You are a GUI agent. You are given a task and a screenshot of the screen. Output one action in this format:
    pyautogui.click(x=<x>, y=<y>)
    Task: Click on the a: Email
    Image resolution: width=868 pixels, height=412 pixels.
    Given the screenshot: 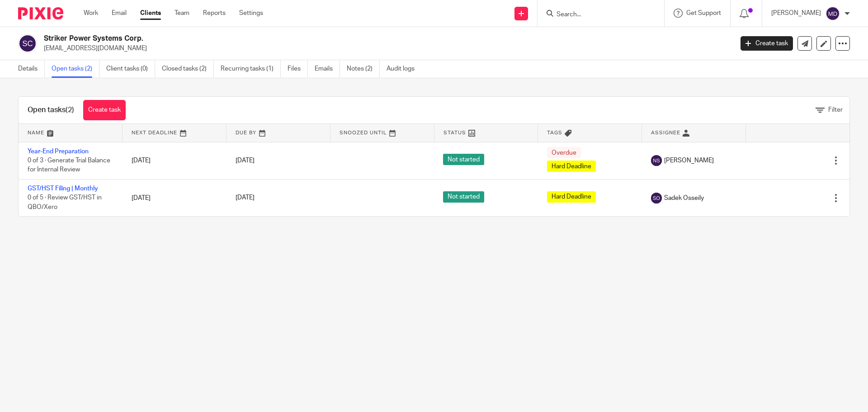 What is the action you would take?
    pyautogui.click(x=119, y=13)
    